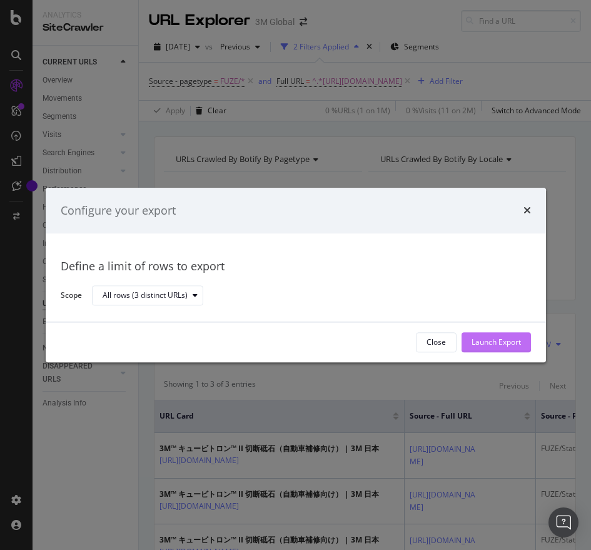 Image resolution: width=591 pixels, height=550 pixels. I want to click on div: Configure your export, so click(118, 211).